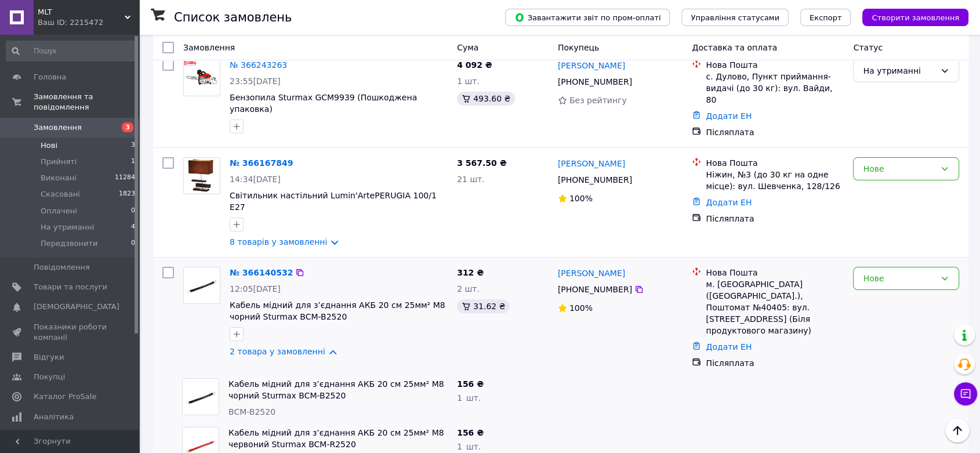 The width and height of the screenshot is (980, 453). What do you see at coordinates (323, 103) in the screenshot?
I see `span: Бензопила Sturmax GCM9939 (Пошкоджена упаковка)` at bounding box center [323, 103].